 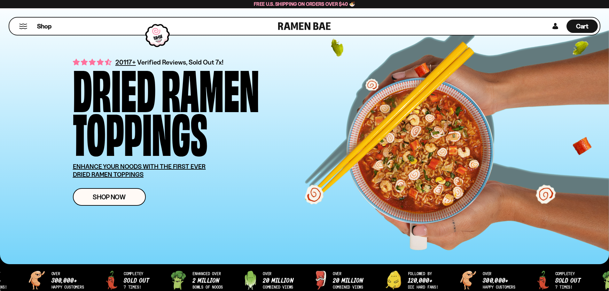 I want to click on span: Free U.S. Shipping on Orders over $40 🍜, so click(x=304, y=4).